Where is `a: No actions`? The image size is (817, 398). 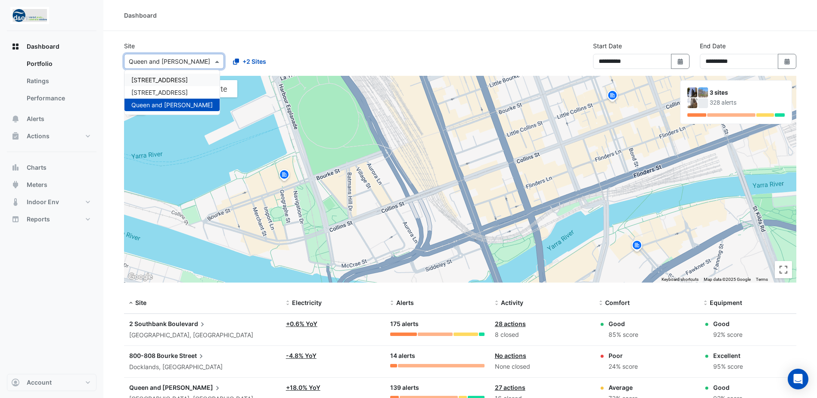
a: No actions is located at coordinates (510, 355).